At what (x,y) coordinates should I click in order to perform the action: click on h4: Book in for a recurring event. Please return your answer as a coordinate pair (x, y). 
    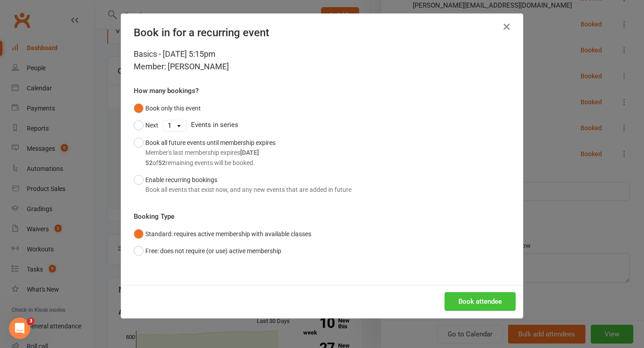
    Looking at the image, I should click on (322, 33).